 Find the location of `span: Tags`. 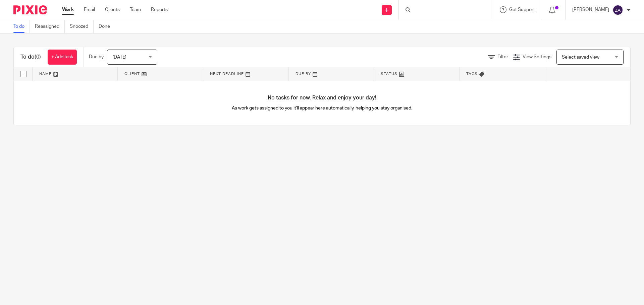

span: Tags is located at coordinates (472, 74).